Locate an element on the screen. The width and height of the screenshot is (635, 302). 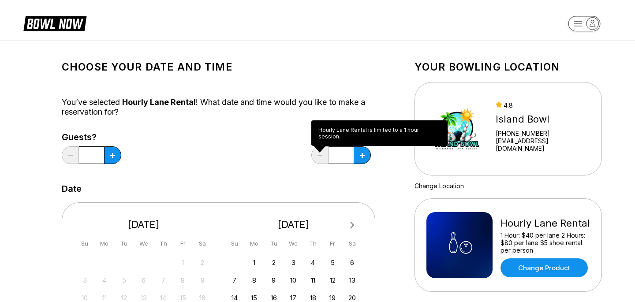
div: Not available Tuesday, August 5th, 2025 is located at coordinates (124, 280).